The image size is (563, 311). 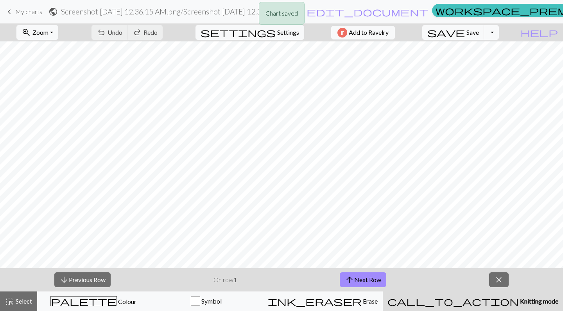 What do you see at coordinates (23, 301) in the screenshot?
I see `span: Select` at bounding box center [23, 301].